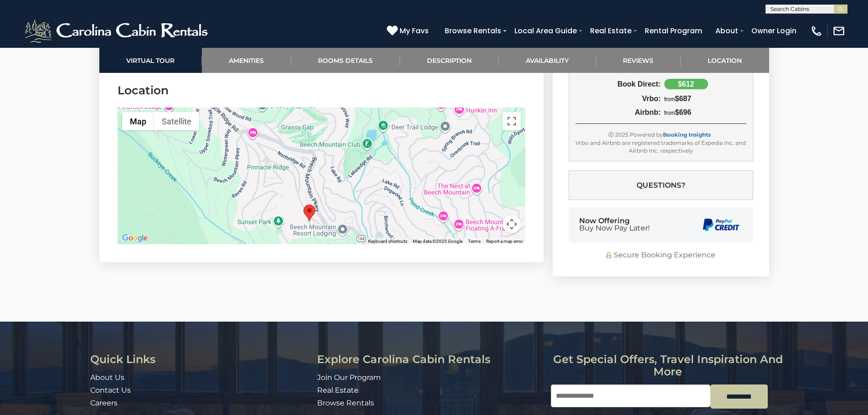 This screenshot has width=868, height=415. What do you see at coordinates (839, 31) in the screenshot?
I see `img: mail-regular-white.png` at bounding box center [839, 31].